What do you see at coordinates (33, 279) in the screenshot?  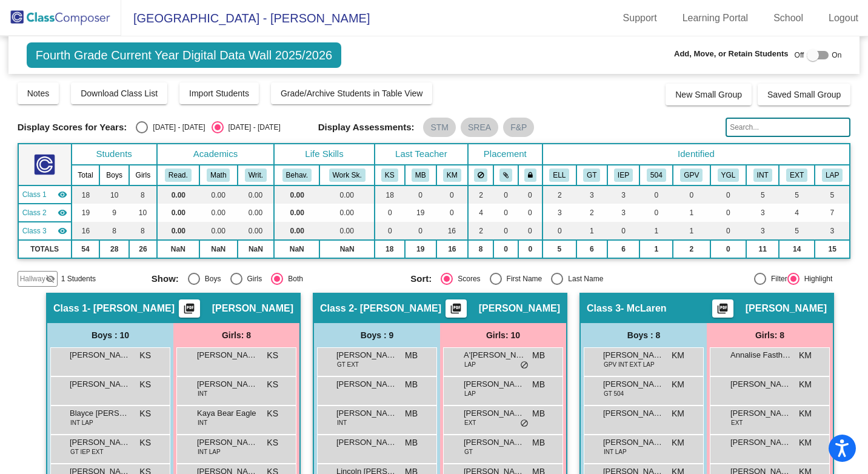 I see `span: Hallway` at bounding box center [33, 279].